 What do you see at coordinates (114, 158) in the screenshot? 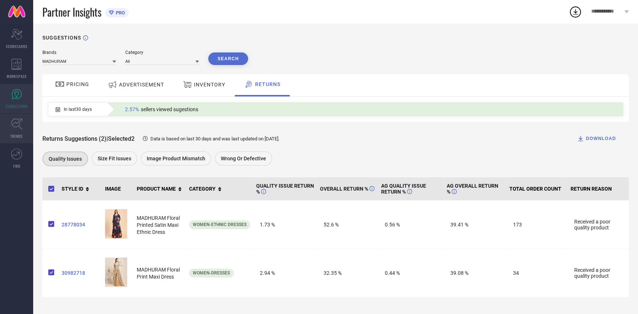
I see `span: Size fit issues` at bounding box center [114, 158].